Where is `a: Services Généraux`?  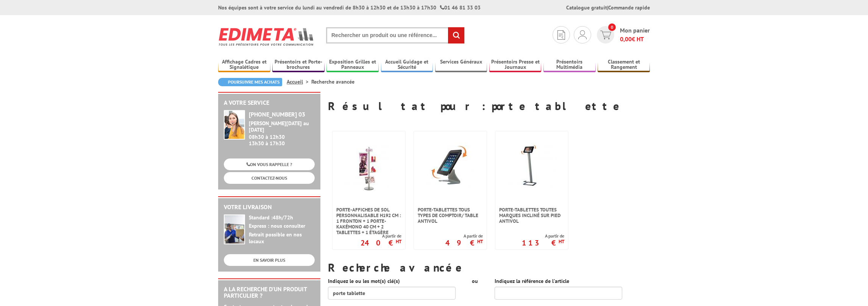 a: Services Généraux is located at coordinates (462, 65).